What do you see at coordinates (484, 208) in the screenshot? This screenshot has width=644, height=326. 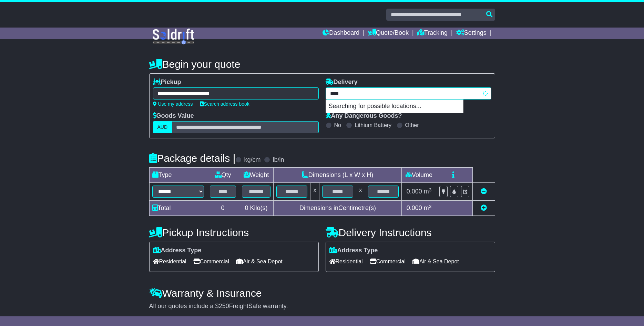 I see `a: Add new item` at bounding box center [484, 208].